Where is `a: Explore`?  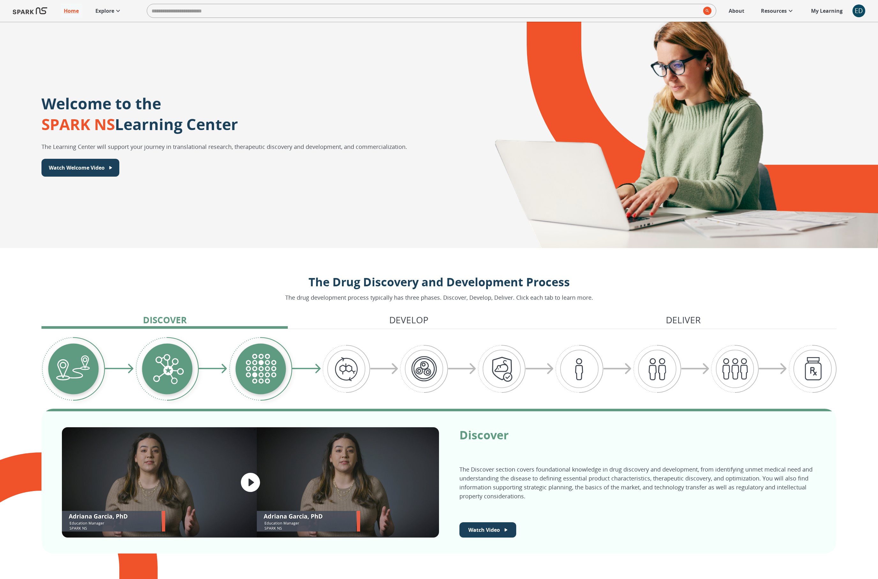 a: Explore is located at coordinates (108, 11).